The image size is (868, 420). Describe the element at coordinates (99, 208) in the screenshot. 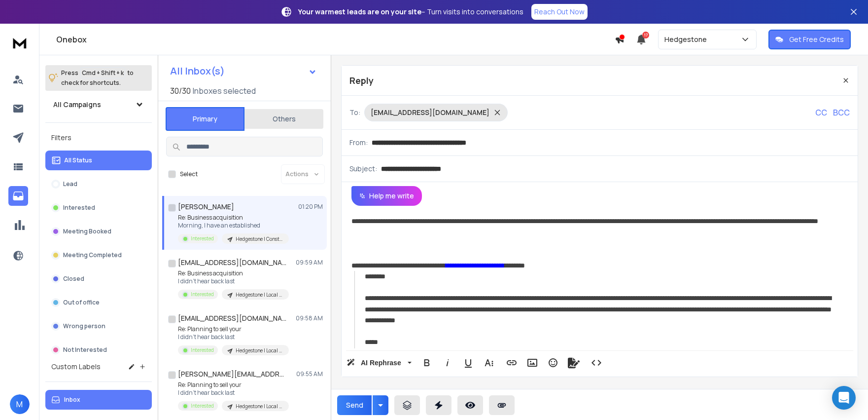

I see `button: Interested` at that location.